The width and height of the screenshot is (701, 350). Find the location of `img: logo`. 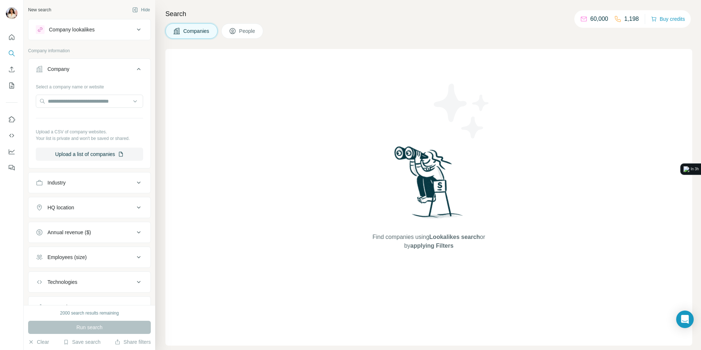

img: logo is located at coordinates (686, 169).